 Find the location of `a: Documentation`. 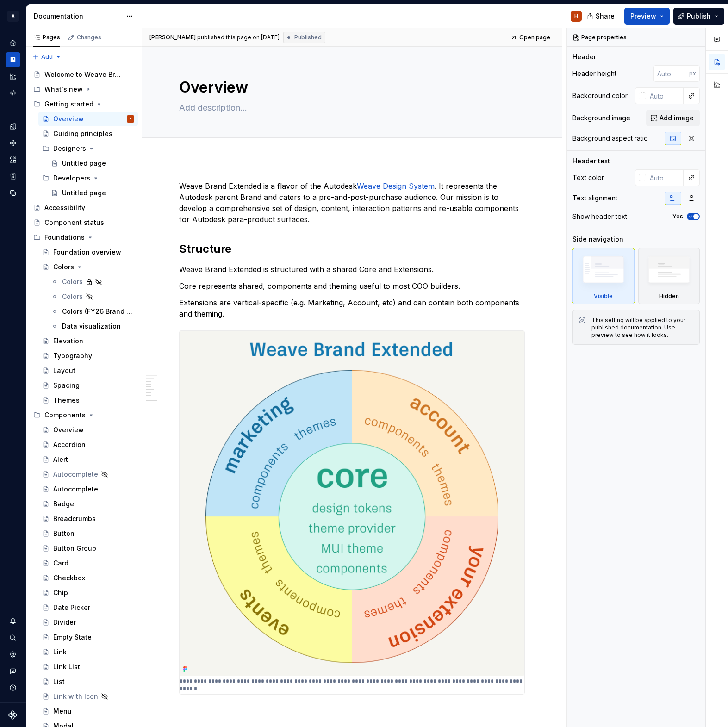

a: Documentation is located at coordinates (13, 60).